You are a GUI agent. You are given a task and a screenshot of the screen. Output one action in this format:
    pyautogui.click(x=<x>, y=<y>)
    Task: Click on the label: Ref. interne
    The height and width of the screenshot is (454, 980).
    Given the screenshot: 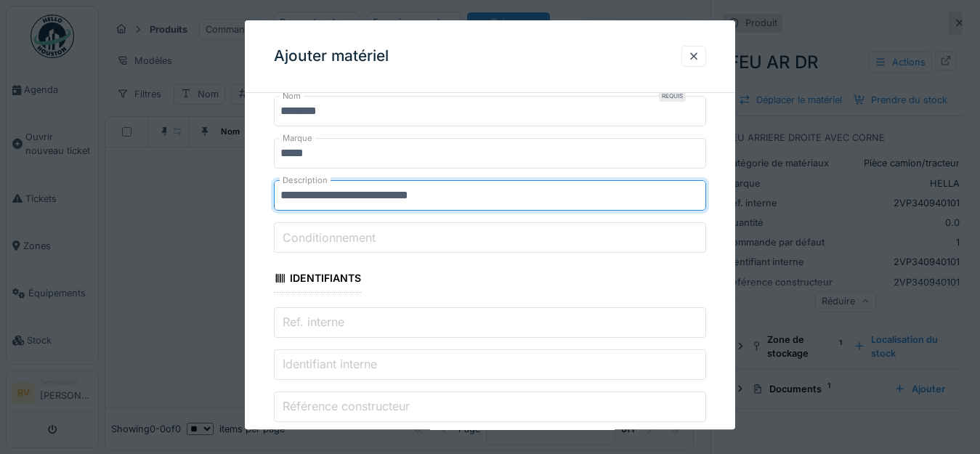 What is the action you would take?
    pyautogui.click(x=313, y=322)
    